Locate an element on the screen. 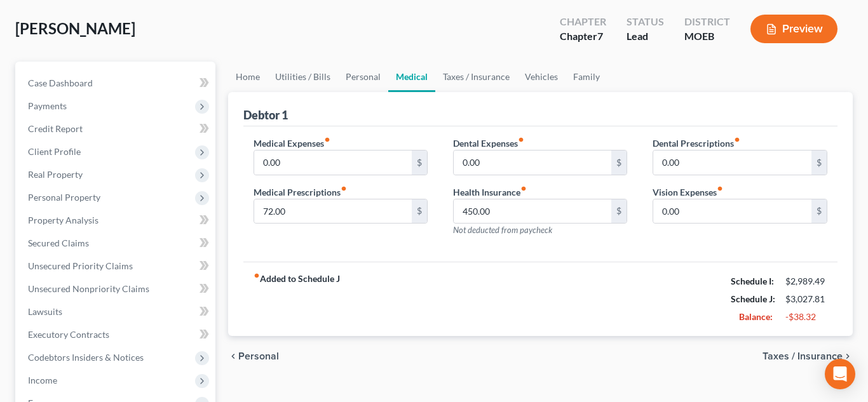 This screenshot has width=868, height=402. a: Taxes / Insurance is located at coordinates (476, 77).